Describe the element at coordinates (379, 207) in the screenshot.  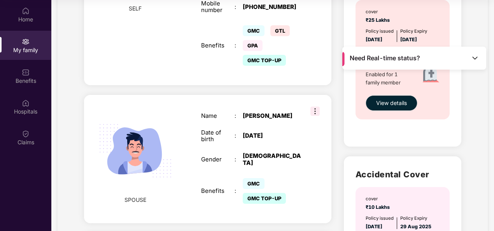
I see `span: ₹10 Lakhs` at that location.